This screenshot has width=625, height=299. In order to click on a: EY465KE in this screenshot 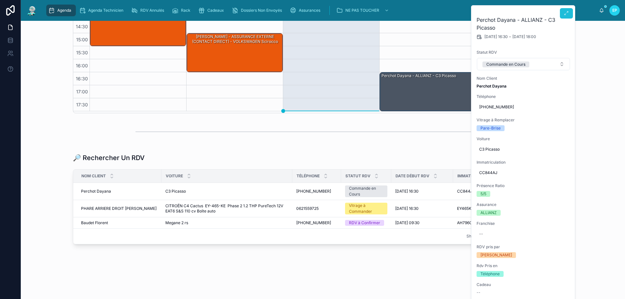, I will do `click(487, 209)`.